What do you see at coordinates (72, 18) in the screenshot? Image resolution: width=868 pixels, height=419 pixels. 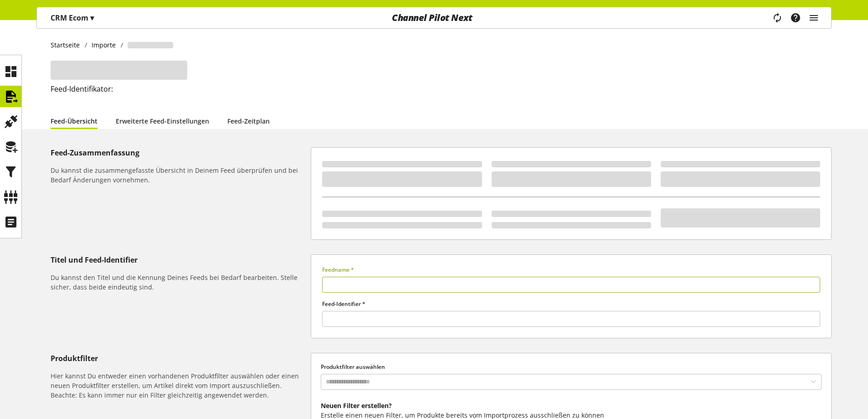 I see `p: CRM Ecom` at bounding box center [72, 18].